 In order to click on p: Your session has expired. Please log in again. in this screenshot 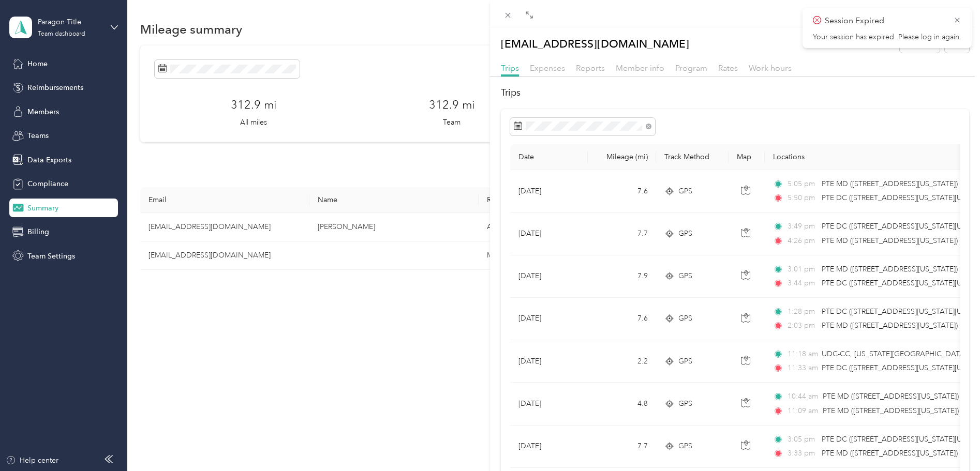, I will do `click(886, 37)`.